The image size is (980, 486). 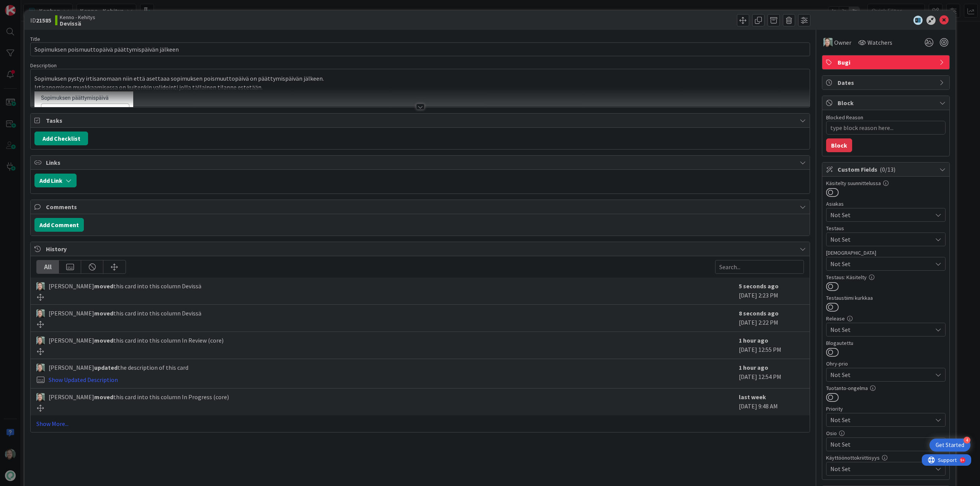 I want to click on span: Comments, so click(x=421, y=207).